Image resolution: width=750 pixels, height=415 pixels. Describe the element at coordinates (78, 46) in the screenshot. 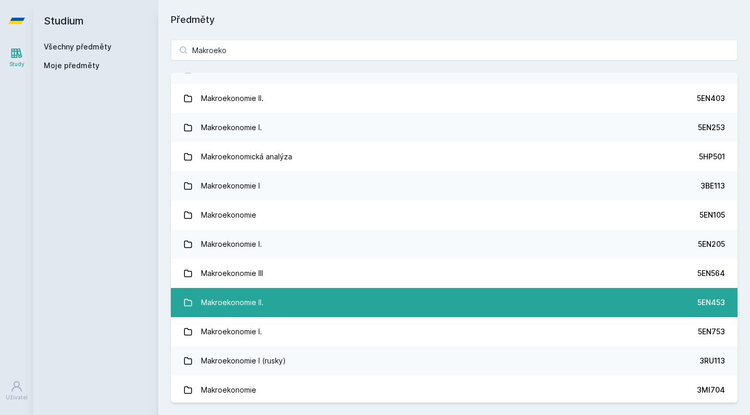

I see `a: Všechny předměty` at that location.